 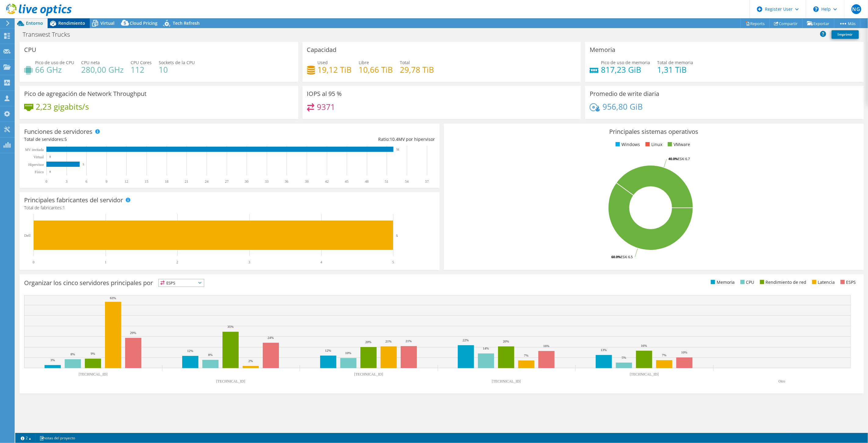 What do you see at coordinates (35, 23) in the screenshot?
I see `span: Entorno` at bounding box center [35, 23].